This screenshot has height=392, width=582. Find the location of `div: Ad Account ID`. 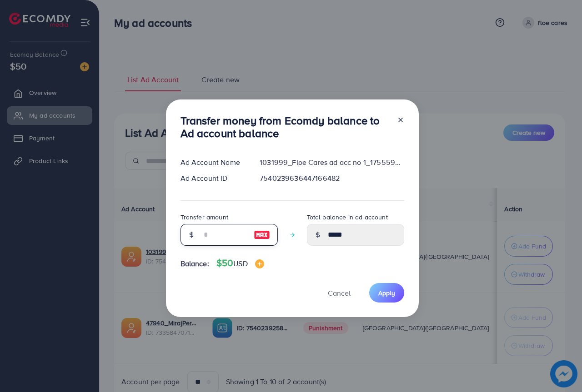

div: Ad Account ID is located at coordinates (213, 178).